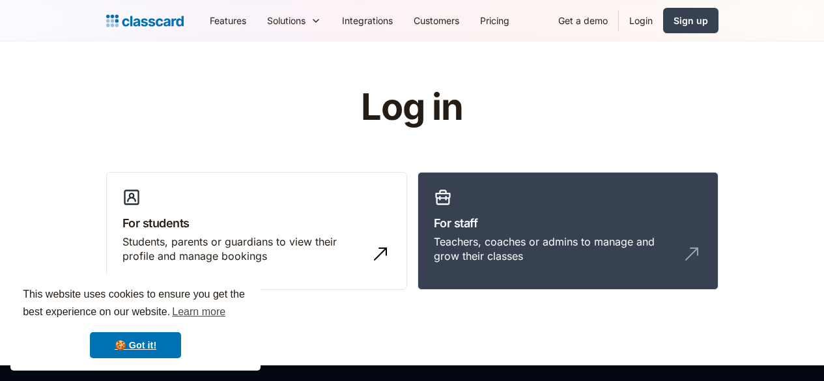 The image size is (824, 381). I want to click on a: Integrations, so click(367, 20).